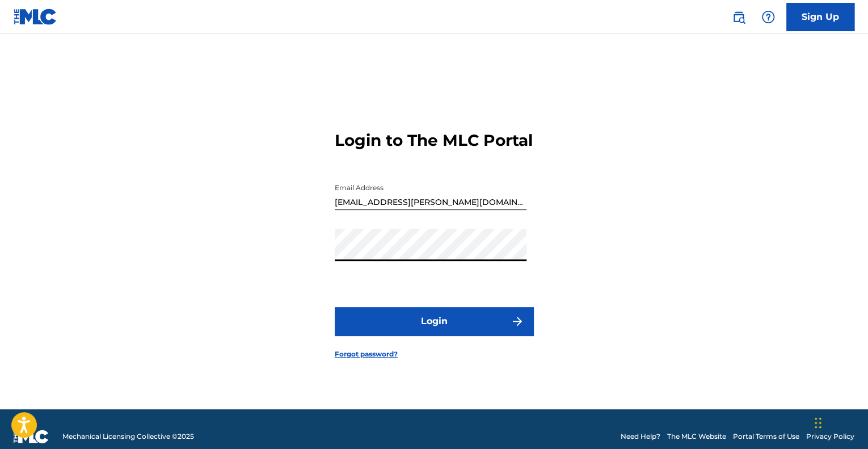  Describe the element at coordinates (768, 17) in the screenshot. I see `img: help` at that location.